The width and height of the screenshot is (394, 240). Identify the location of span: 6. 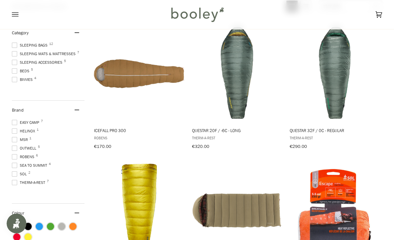
(37, 156).